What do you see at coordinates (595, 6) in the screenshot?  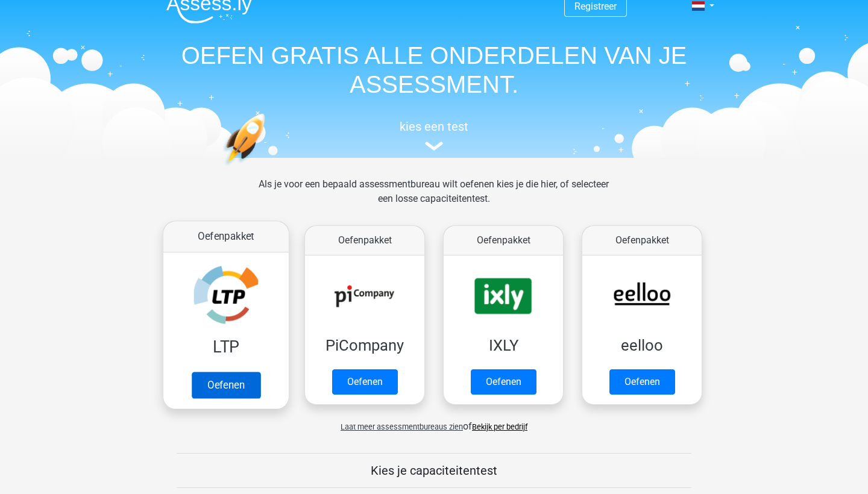 I see `a: Registreer` at bounding box center [595, 6].